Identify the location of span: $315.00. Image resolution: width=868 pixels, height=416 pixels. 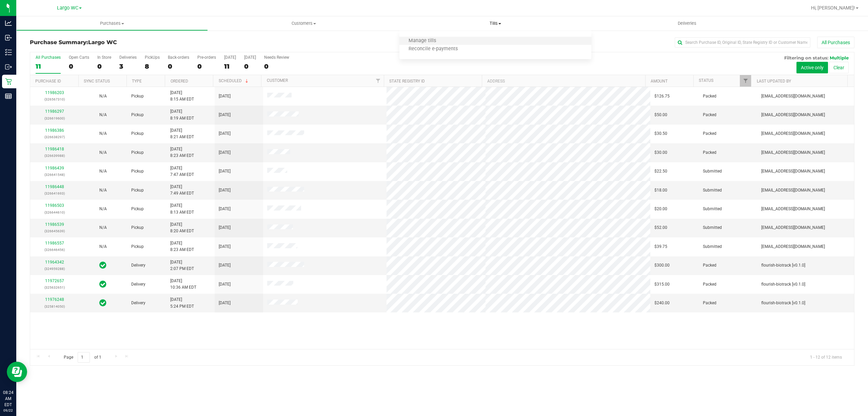
(662, 284).